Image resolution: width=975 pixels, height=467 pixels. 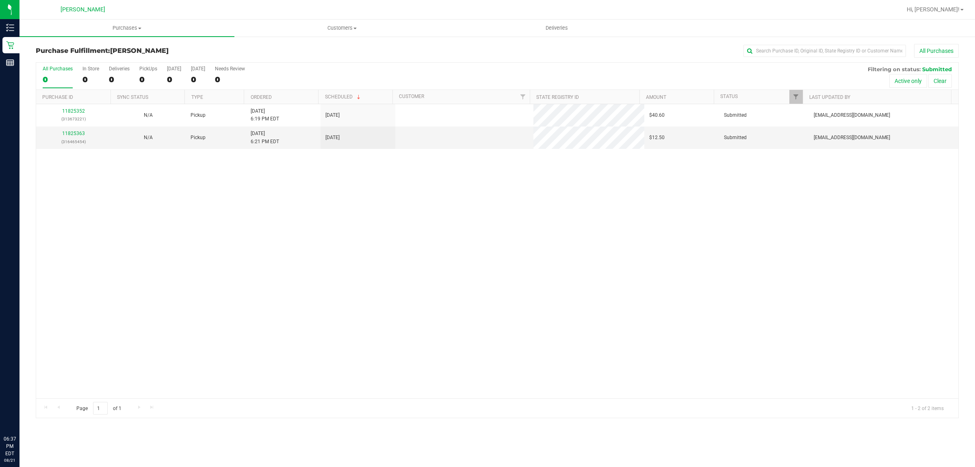 What do you see at coordinates (657, 137) in the screenshot?
I see `span: $12.50` at bounding box center [657, 137].